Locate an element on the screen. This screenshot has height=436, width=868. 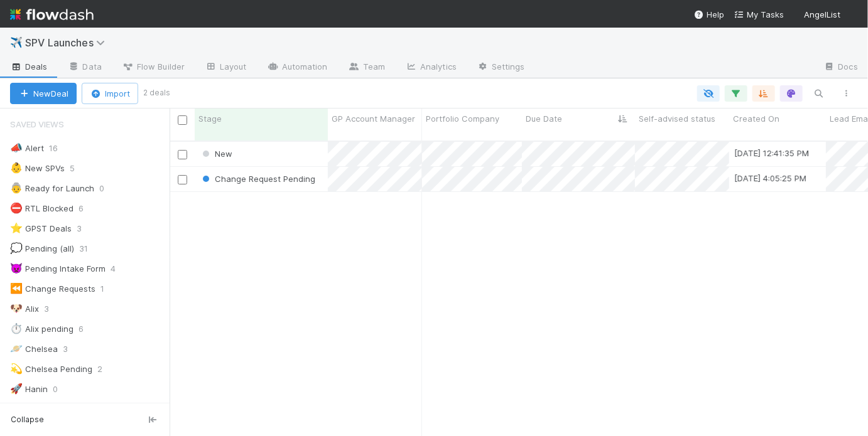
span: Self-advised status is located at coordinates (677, 119).